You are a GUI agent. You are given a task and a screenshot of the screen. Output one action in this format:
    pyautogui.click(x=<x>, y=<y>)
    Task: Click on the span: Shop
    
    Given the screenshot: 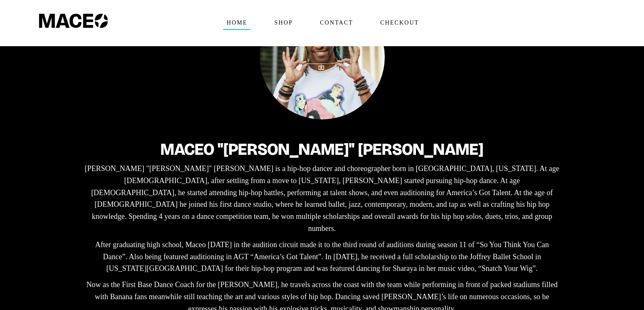 What is the action you would take?
    pyautogui.click(x=283, y=23)
    